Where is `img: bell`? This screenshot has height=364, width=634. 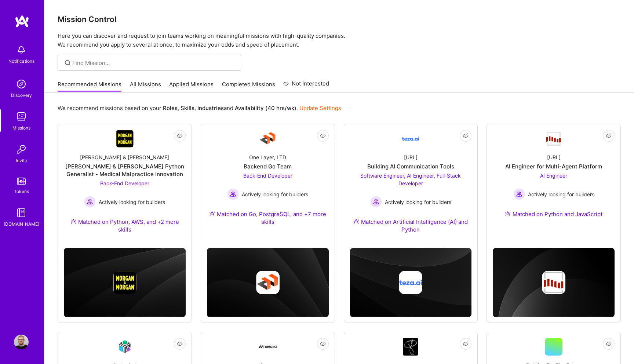
img: bell is located at coordinates (21, 50).